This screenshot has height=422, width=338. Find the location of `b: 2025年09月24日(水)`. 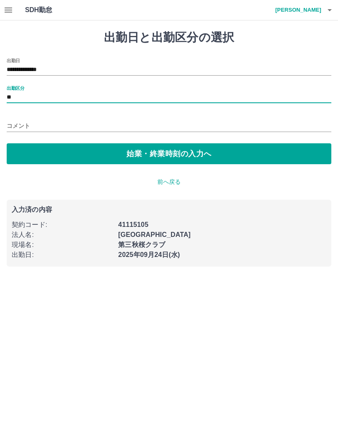

b: 2025年09月24日(水) is located at coordinates (149, 254).